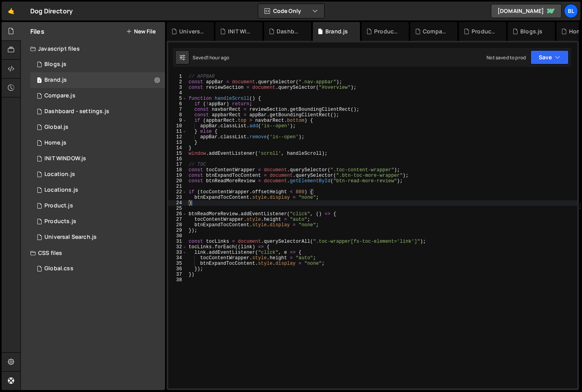  What do you see at coordinates (98, 221) in the screenshot?
I see `div: 16220/44324.js` at bounding box center [98, 221].